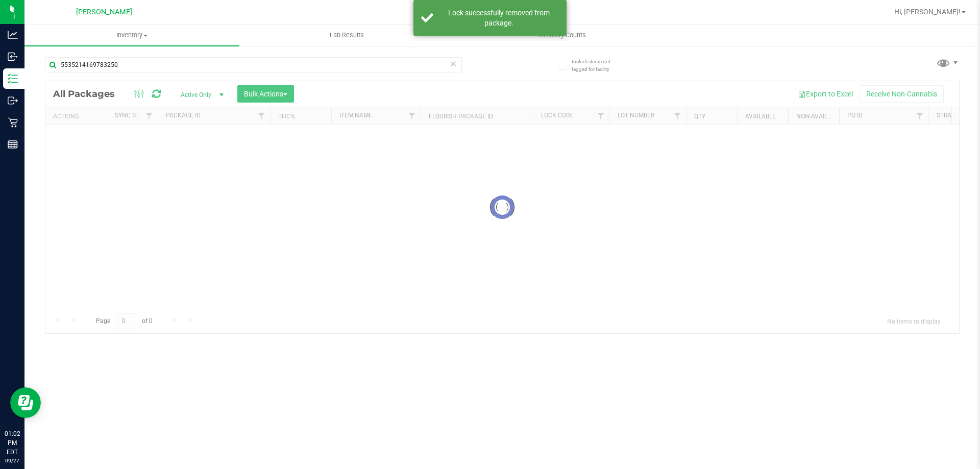 The width and height of the screenshot is (980, 469). Describe the element at coordinates (347, 36) in the screenshot. I see `span: Lab Results` at that location.